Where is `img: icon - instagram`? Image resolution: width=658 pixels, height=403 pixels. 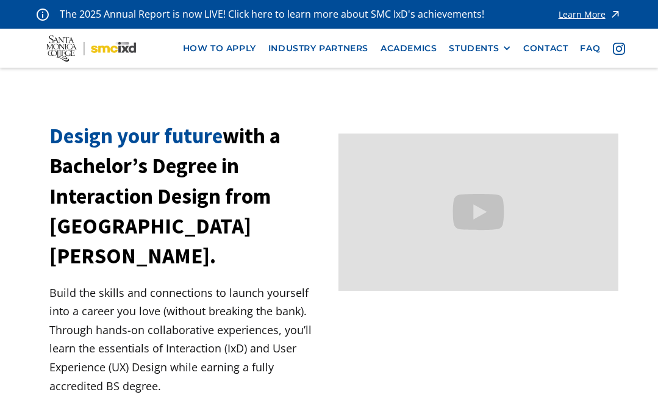
img: icon - instagram is located at coordinates (619, 49).